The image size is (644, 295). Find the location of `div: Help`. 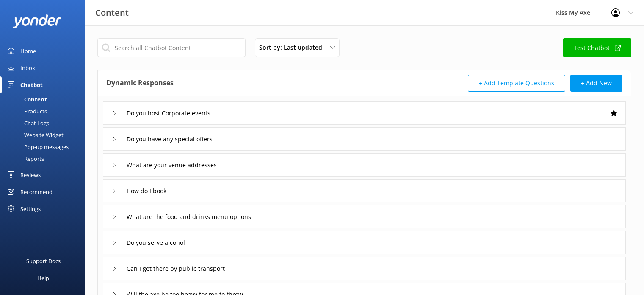

div: Help is located at coordinates (43, 278).